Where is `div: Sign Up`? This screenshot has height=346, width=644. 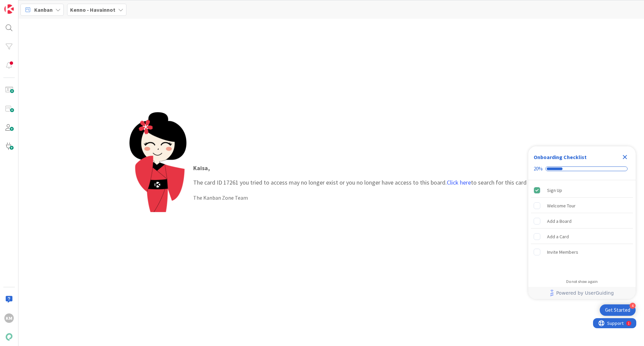 div: Sign Up is located at coordinates (555, 190).